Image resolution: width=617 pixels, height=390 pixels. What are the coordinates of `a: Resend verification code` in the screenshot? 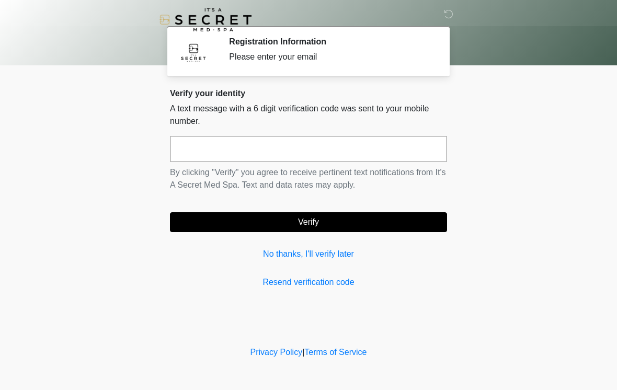 It's located at (309, 282).